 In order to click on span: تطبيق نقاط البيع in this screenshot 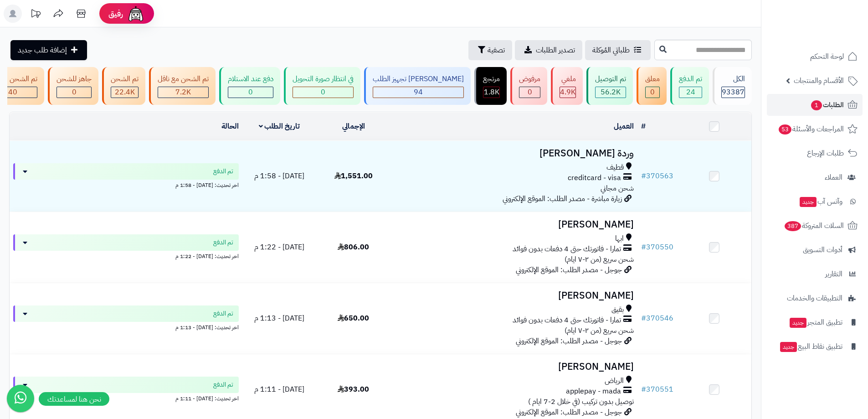, I will do `click(811, 346)`.